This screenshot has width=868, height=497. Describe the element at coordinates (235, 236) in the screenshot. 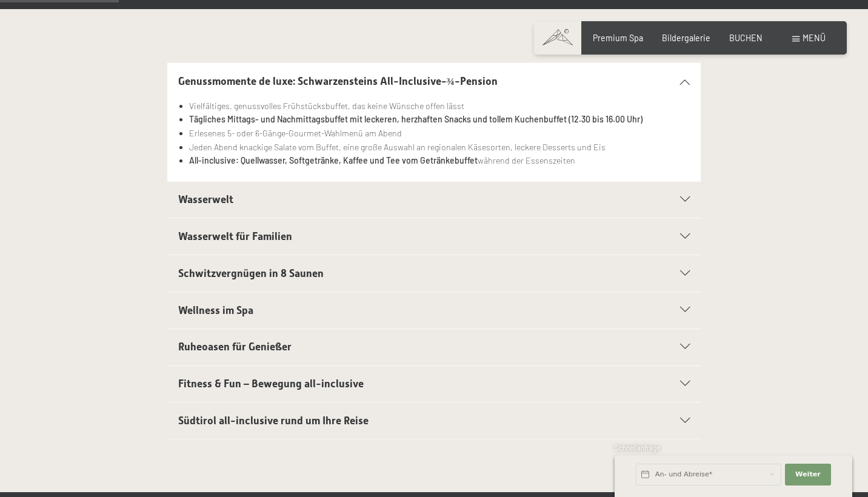

I see `span: Wasserwelt für Familien` at that location.